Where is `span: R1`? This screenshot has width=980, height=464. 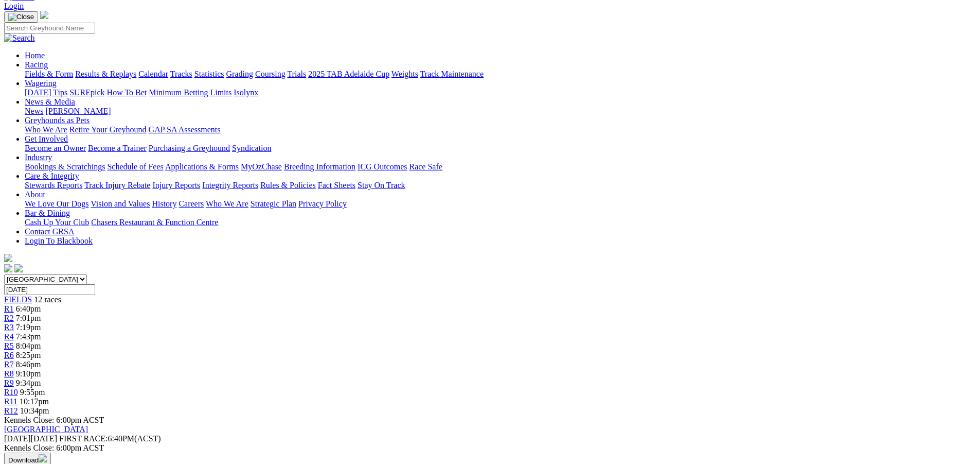
span: R1 is located at coordinates (9, 308).